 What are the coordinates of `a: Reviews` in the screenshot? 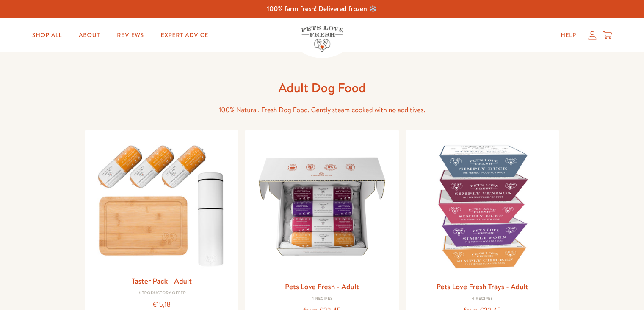 It's located at (130, 35).